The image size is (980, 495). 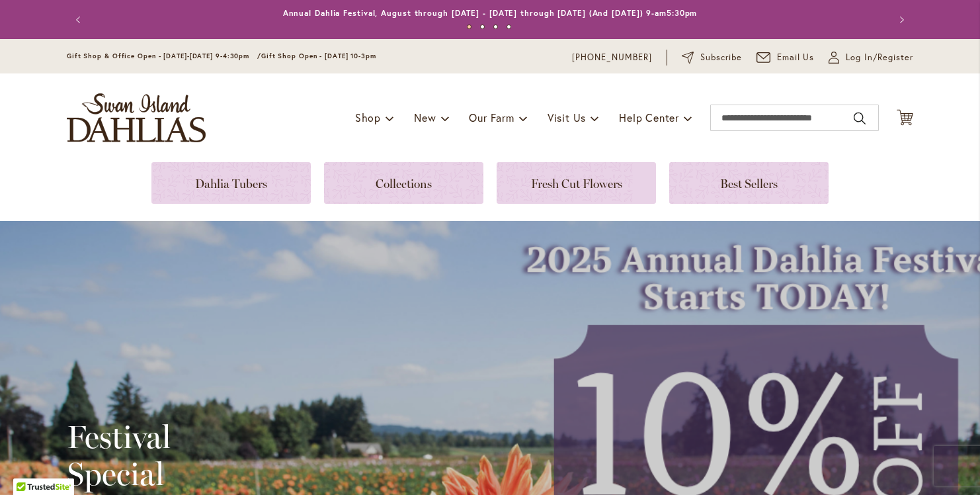 What do you see at coordinates (566, 117) in the screenshot?
I see `span: Visit Us` at bounding box center [566, 117].